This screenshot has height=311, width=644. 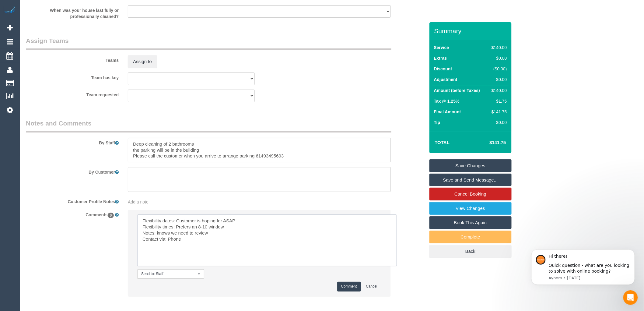 I want to click on label: Teams, so click(x=72, y=59).